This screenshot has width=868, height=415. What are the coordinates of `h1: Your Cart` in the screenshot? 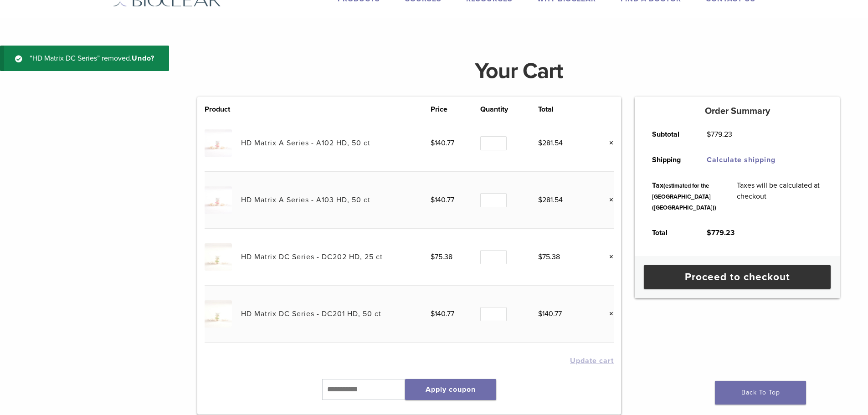 It's located at (519, 71).